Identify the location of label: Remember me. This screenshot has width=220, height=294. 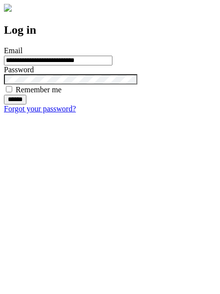
(39, 89).